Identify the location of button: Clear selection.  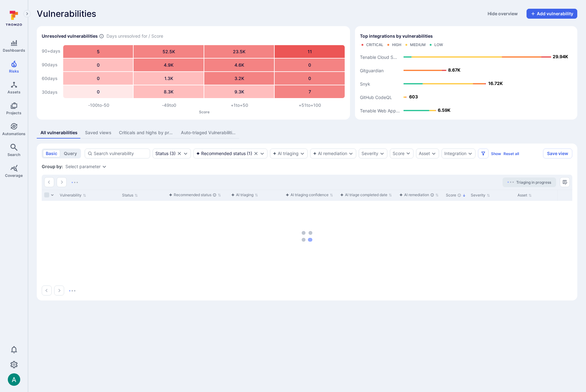
(179, 154).